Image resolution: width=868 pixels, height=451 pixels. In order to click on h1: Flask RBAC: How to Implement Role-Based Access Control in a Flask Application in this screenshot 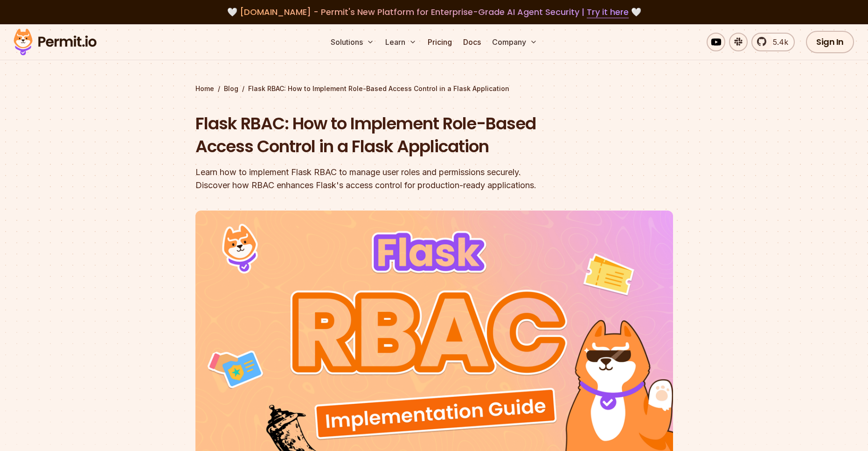, I will do `click(375, 135)`.